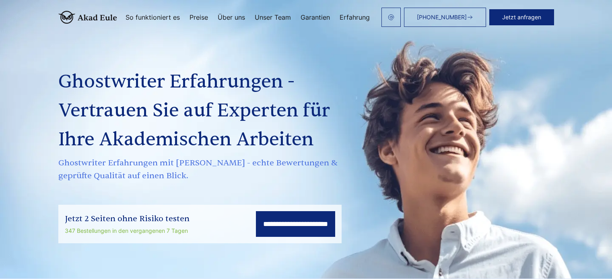 The image size is (612, 279). What do you see at coordinates (199, 17) in the screenshot?
I see `a: Preise` at bounding box center [199, 17].